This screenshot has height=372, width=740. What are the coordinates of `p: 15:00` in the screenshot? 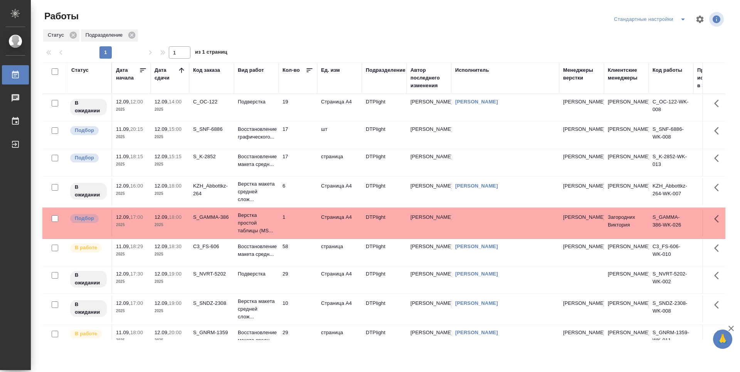 It's located at (175, 129).